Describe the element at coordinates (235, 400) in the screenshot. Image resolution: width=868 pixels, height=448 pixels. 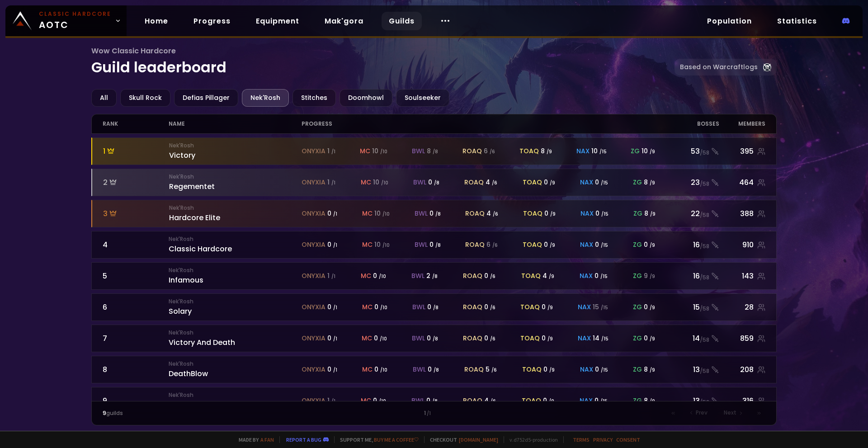
I see `div: Lonewolves` at that location.